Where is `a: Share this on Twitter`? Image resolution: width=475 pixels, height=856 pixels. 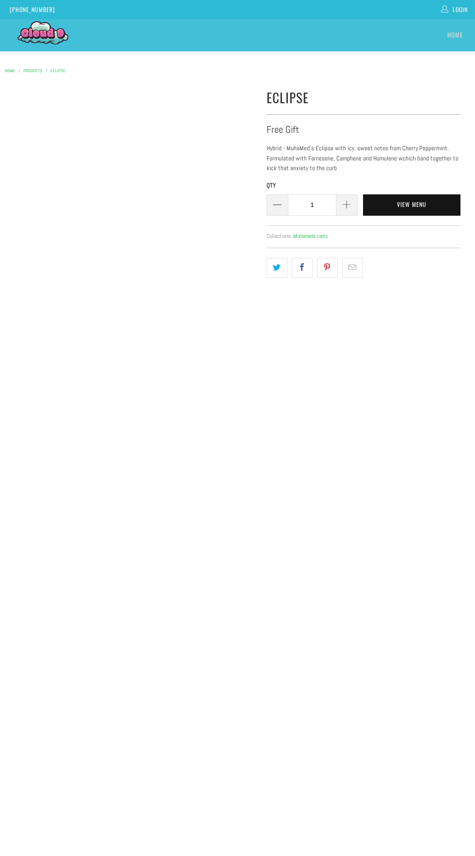 a: Share this on Twitter is located at coordinates (277, 268).